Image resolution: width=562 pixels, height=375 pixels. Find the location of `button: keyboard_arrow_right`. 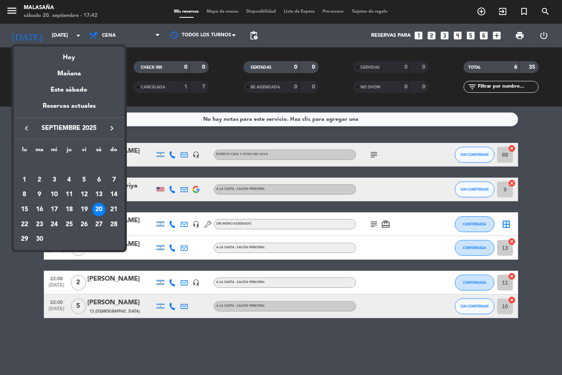

button: keyboard_arrow_right is located at coordinates (112, 128).